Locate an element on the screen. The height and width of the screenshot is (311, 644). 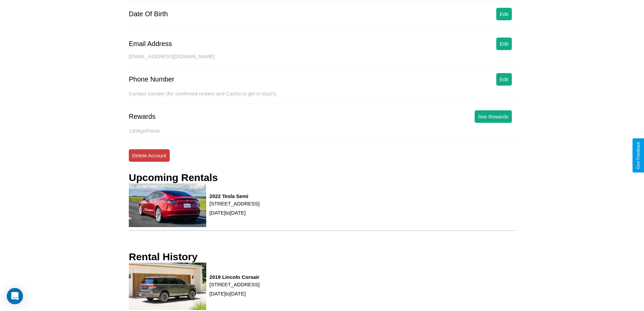
div: Rewards is located at coordinates (142, 116).